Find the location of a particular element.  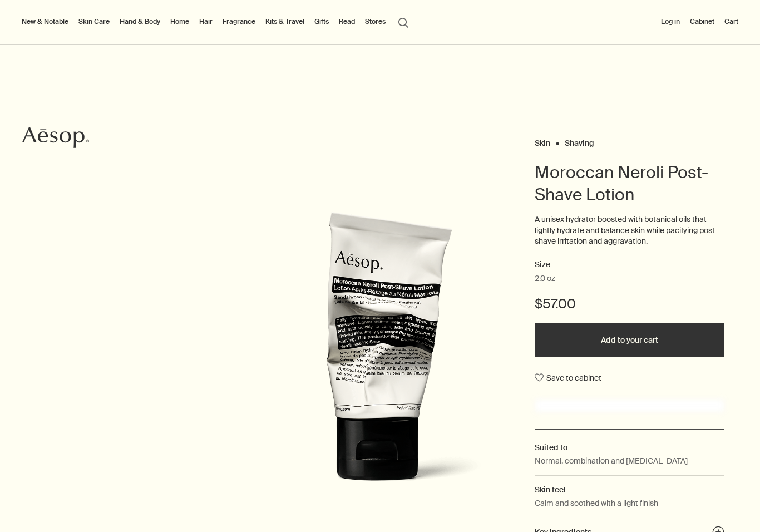

a: Skin Care is located at coordinates (94, 22).